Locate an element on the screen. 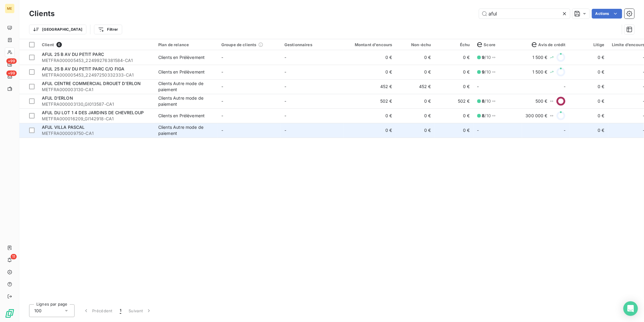 The height and width of the screenshot is (322, 644). span: METFRA000016209_GI142918-CA1 is located at coordinates (96, 119).